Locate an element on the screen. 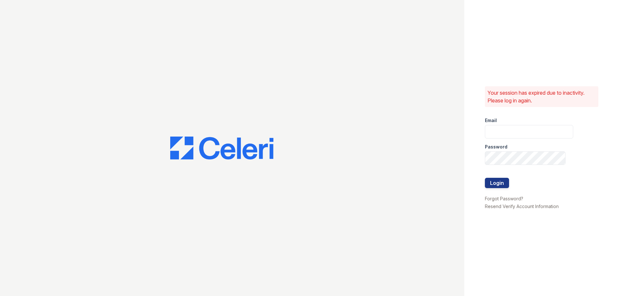 This screenshot has height=296, width=619. label: Email is located at coordinates (491, 121).